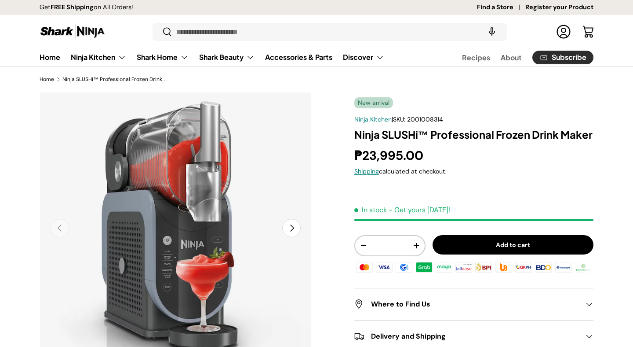  Describe the element at coordinates (501, 7) in the screenshot. I see `a: Find a Store` at that location.